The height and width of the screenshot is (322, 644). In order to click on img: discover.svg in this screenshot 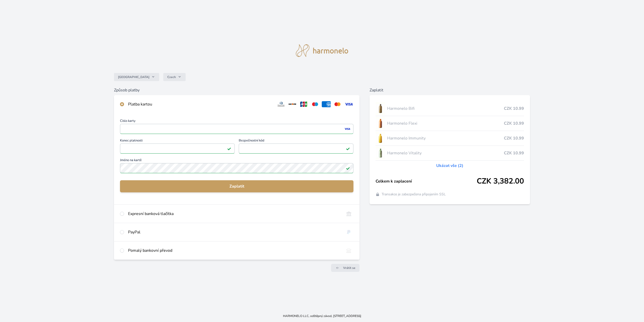, I will do `click(292, 104)`.